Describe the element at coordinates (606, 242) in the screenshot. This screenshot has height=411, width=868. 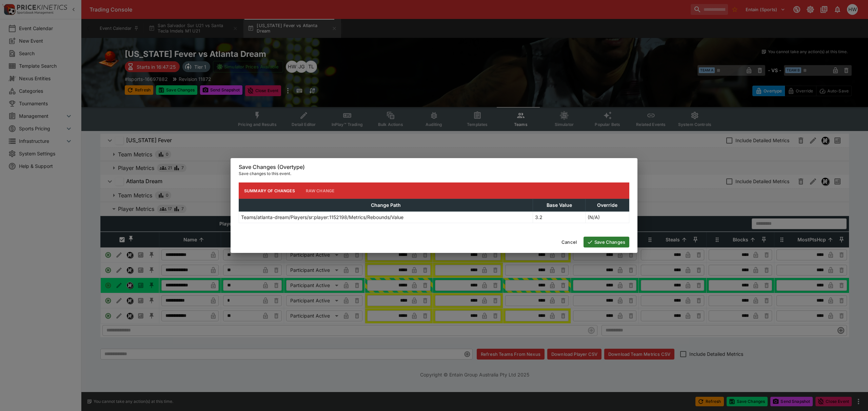
I see `button: Save Changes` at that location.